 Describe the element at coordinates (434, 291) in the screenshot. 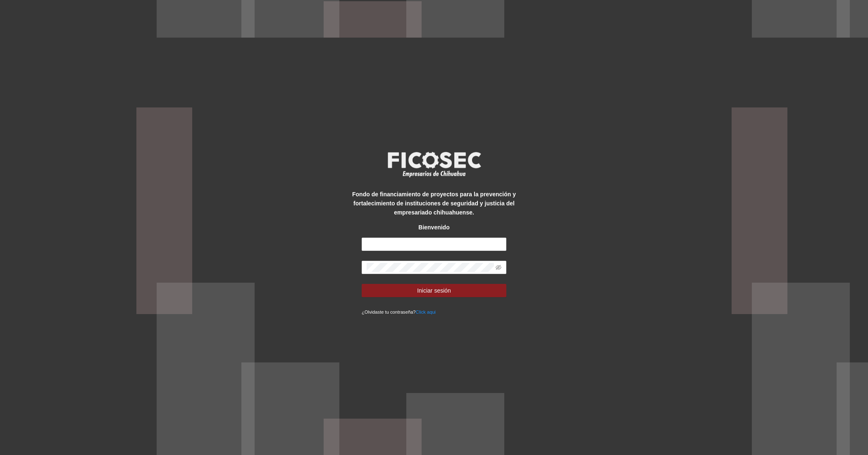

I see `button: Iniciar sesión` at that location.